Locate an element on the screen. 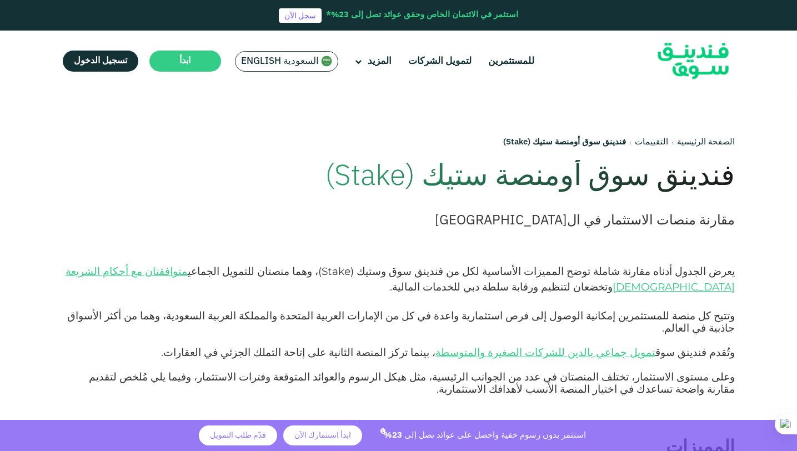 This screenshot has width=797, height=451. a: سجل الآن is located at coordinates (300, 16).